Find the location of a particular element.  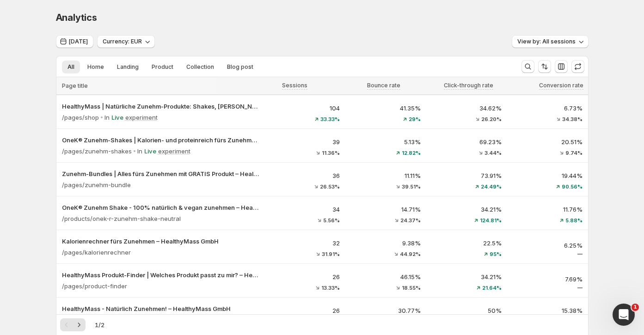

span: 44.92% is located at coordinates (410, 254).